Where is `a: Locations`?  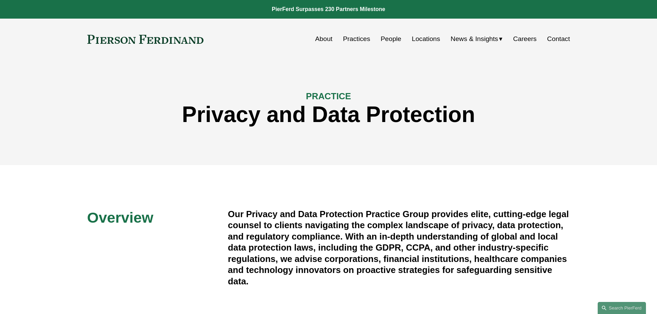 a: Locations is located at coordinates (426, 39).